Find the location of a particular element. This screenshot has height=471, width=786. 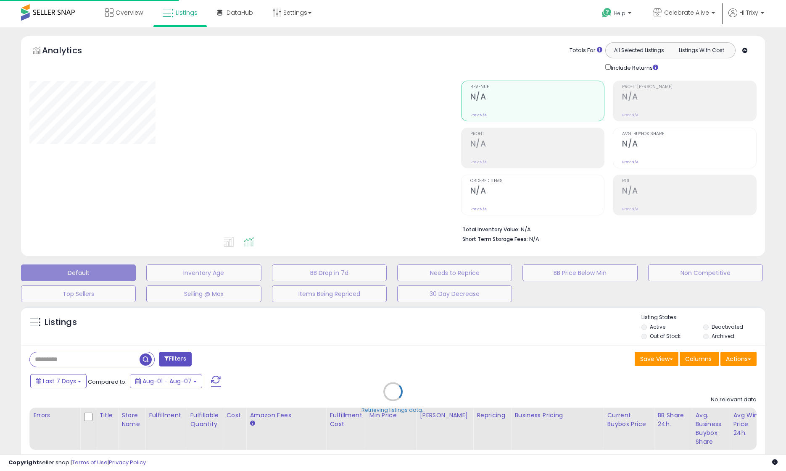

span: Profit is located at coordinates (537, 134).